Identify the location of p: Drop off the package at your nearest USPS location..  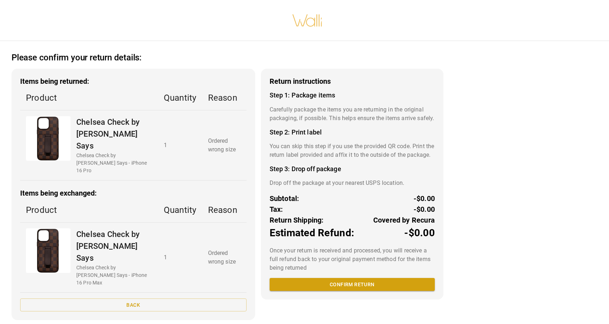
(352, 183).